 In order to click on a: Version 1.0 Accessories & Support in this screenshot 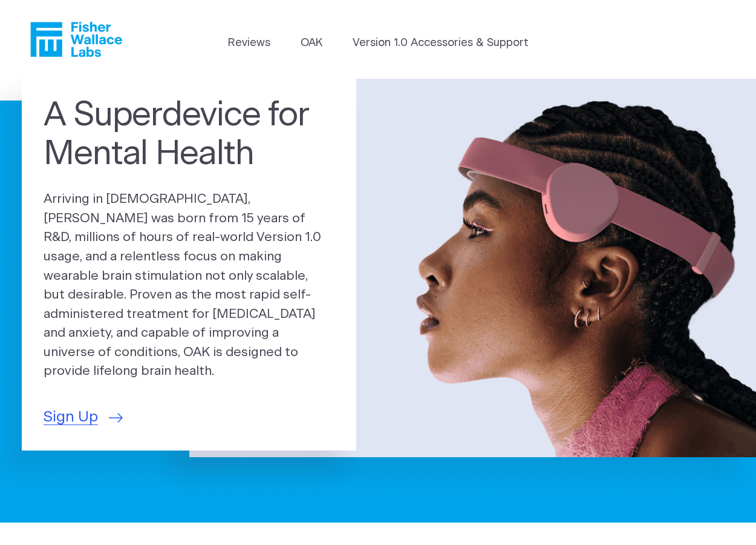, I will do `click(441, 43)`.